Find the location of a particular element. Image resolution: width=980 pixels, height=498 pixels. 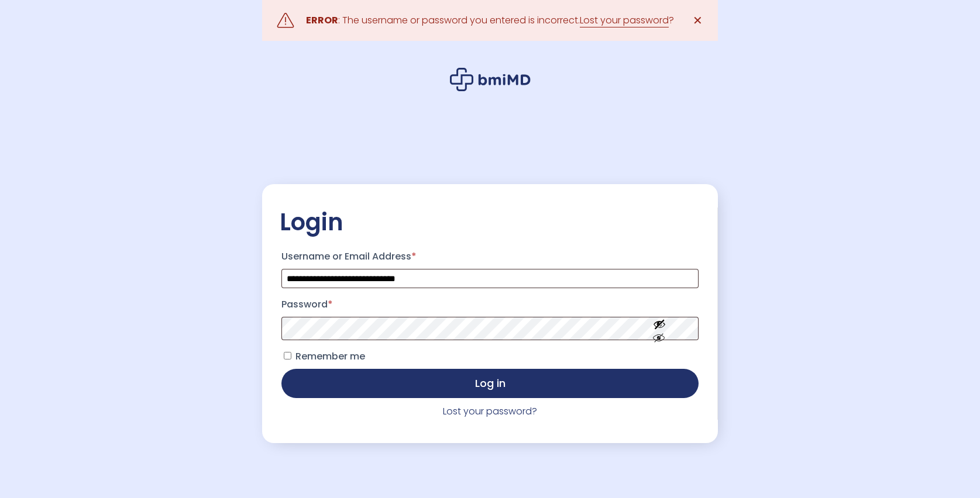

label: Username or Email Address is located at coordinates (490, 257).